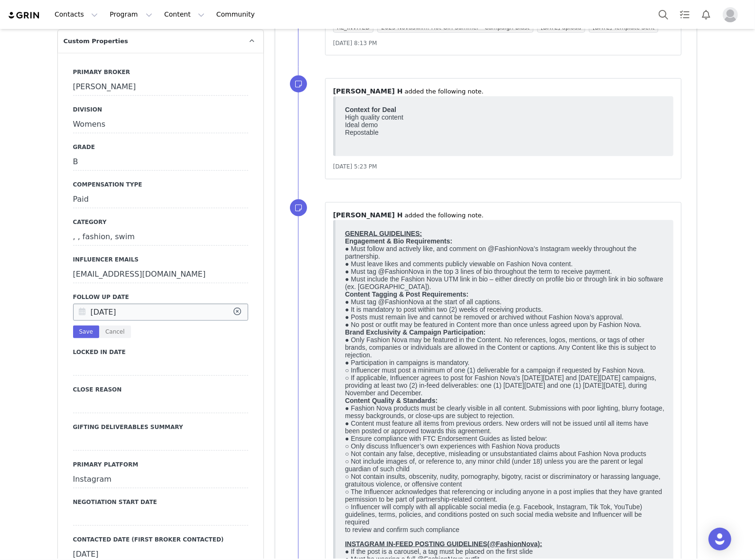 The width and height of the screenshot is (755, 560). What do you see at coordinates (161, 222) in the screenshot?
I see `label: Category` at bounding box center [161, 222].